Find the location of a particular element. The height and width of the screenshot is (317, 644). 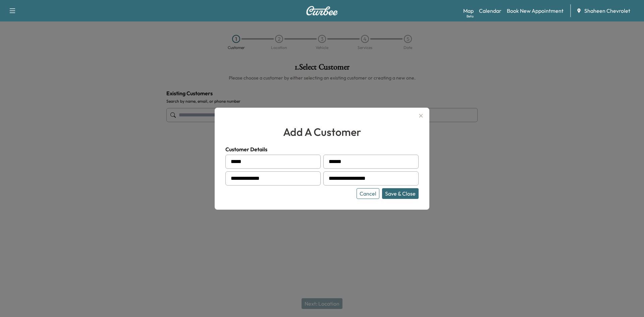

img: Curbee Logo is located at coordinates (322, 11).